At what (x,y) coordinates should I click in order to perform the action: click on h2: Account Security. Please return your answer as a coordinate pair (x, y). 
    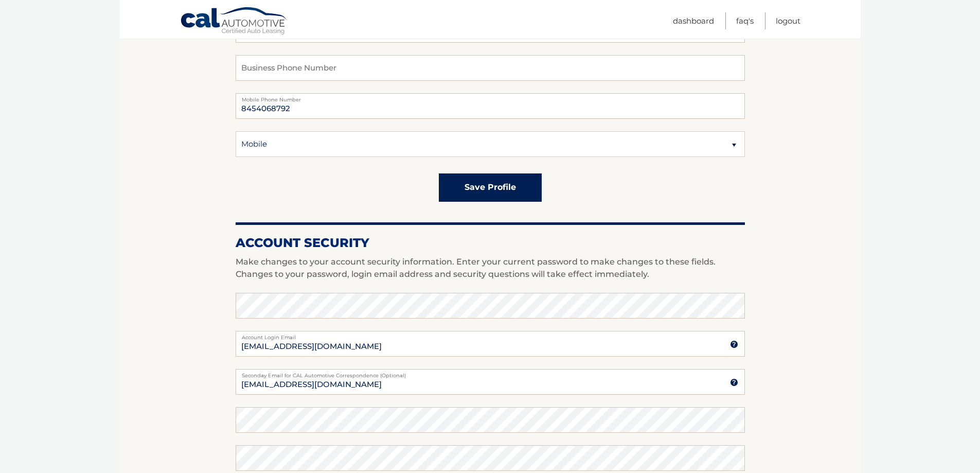
    Looking at the image, I should click on (490, 243).